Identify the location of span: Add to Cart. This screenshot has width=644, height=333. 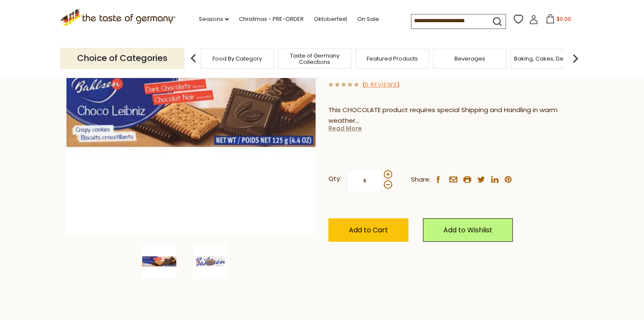
(369, 230).